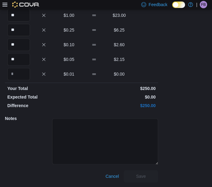 Image resolution: width=212 pixels, height=187 pixels. What do you see at coordinates (69, 15) in the screenshot?
I see `p: $1.00` at bounding box center [69, 15].